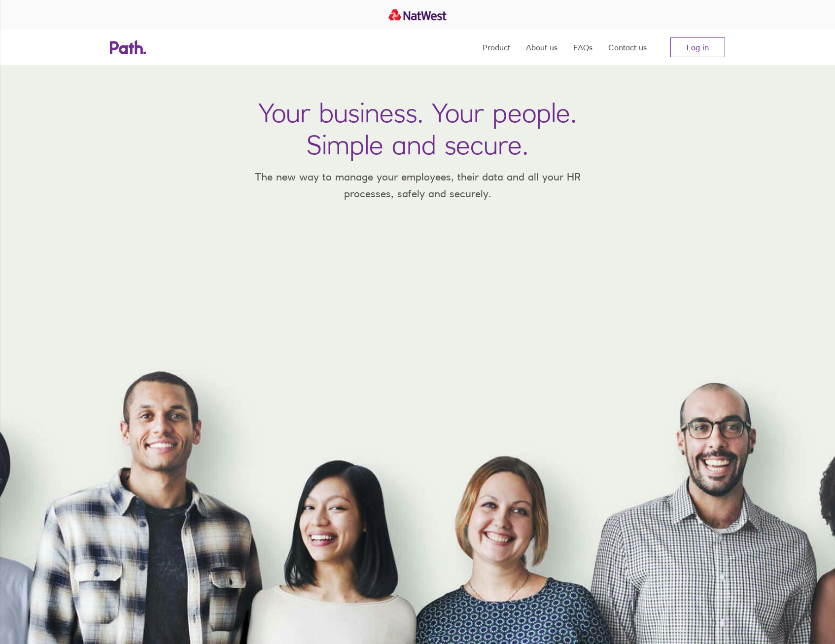  I want to click on a: Log in, so click(698, 47).